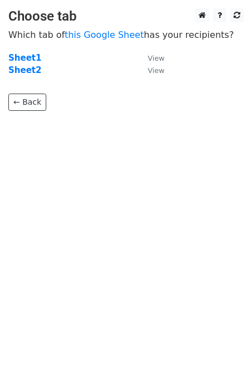 The width and height of the screenshot is (252, 371). What do you see at coordinates (25, 58) in the screenshot?
I see `strong: Sheet1` at bounding box center [25, 58].